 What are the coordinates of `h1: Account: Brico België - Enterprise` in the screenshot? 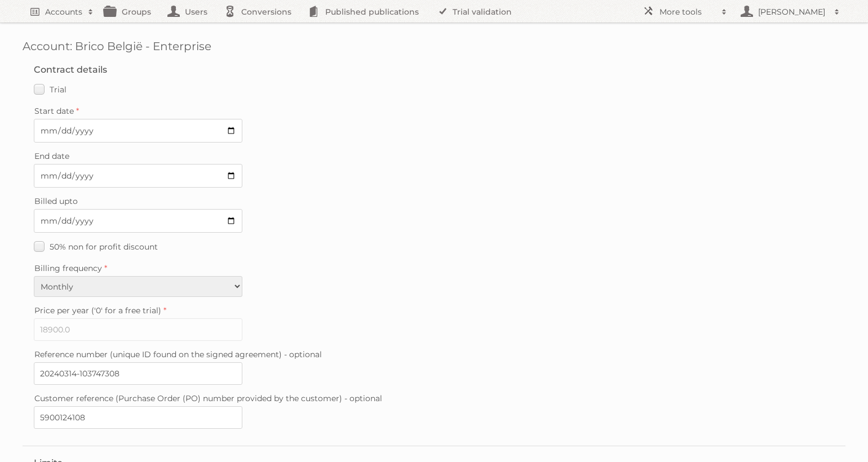 It's located at (434, 46).